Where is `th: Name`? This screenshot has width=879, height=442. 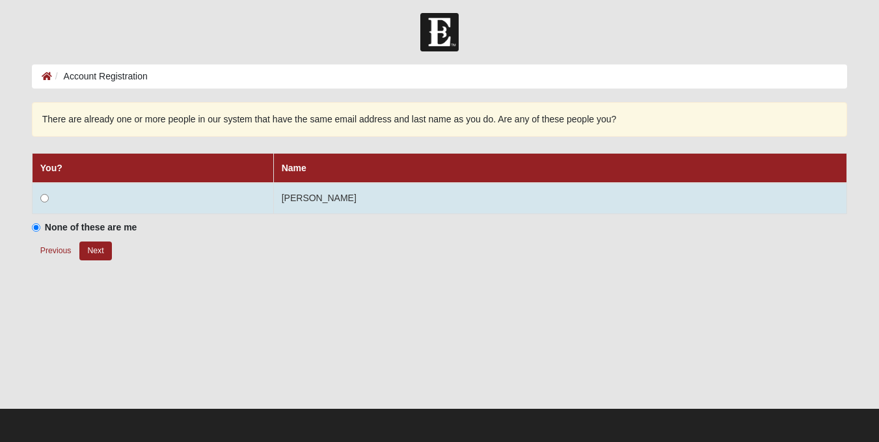 th: Name is located at coordinates (560, 168).